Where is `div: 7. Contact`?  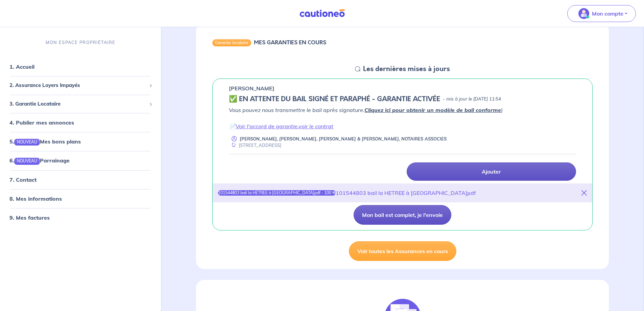 div: 7. Contact is located at coordinates (80, 179).